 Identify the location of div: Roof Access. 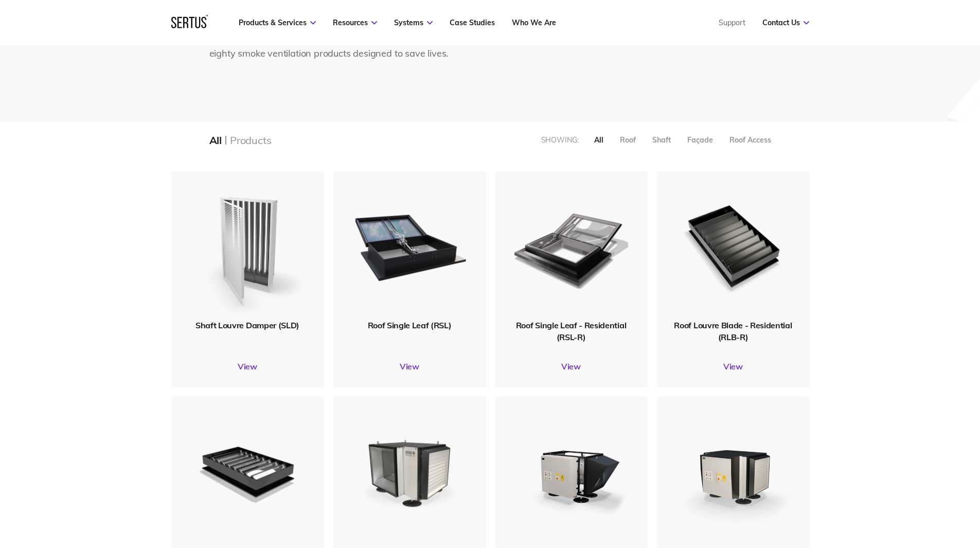
(750, 140).